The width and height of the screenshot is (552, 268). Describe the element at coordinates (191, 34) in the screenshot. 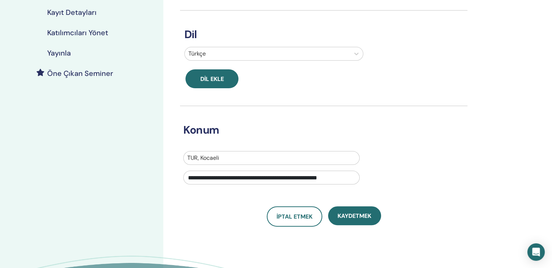

I see `font: Dil` at that location.